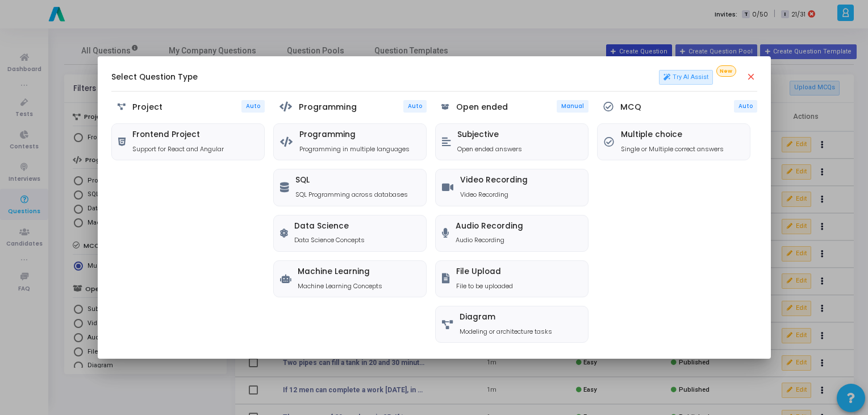  I want to click on h5: Multiple choice, so click(672, 135).